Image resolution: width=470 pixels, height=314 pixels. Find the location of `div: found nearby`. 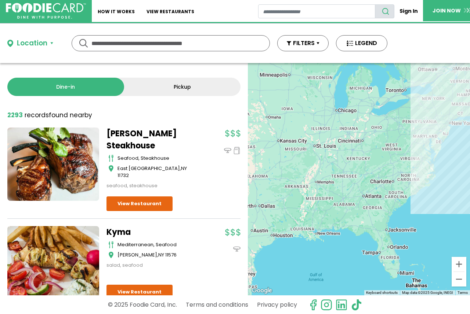

div: found nearby is located at coordinates (50, 116).